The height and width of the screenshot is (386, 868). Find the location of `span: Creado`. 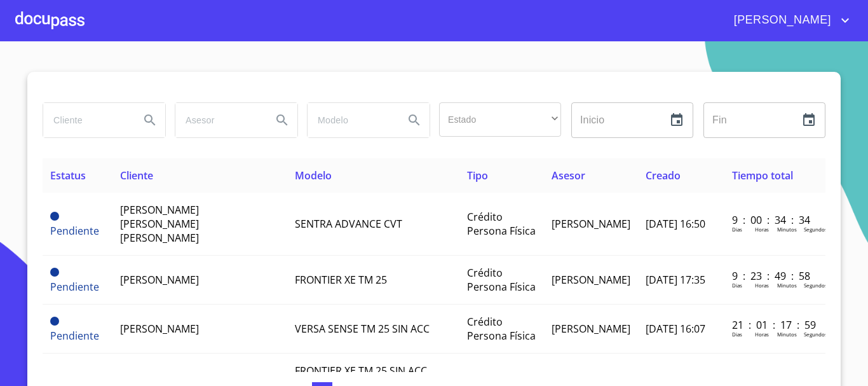

span: Creado is located at coordinates (663, 175).